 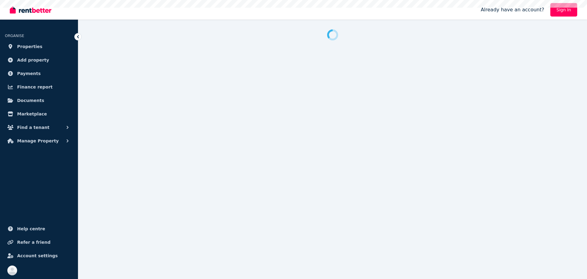 I want to click on span: Find a tenant, so click(x=33, y=127).